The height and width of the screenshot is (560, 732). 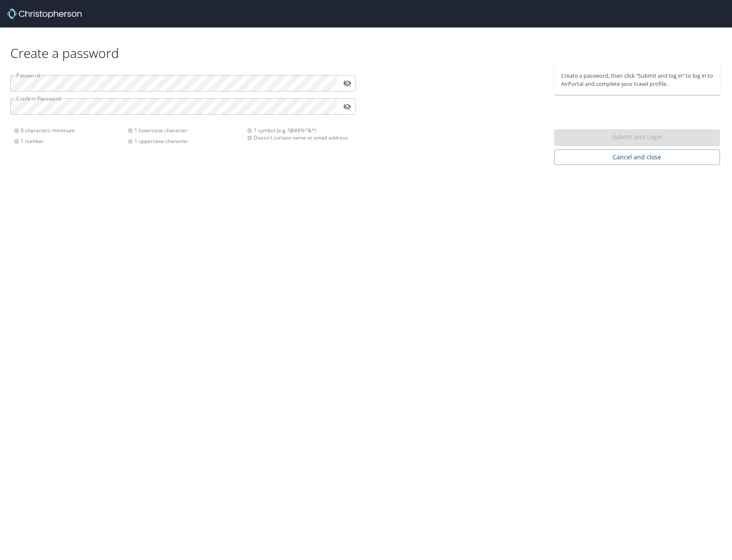 I want to click on img: Christopherson_logo_rev.png, so click(x=44, y=14).